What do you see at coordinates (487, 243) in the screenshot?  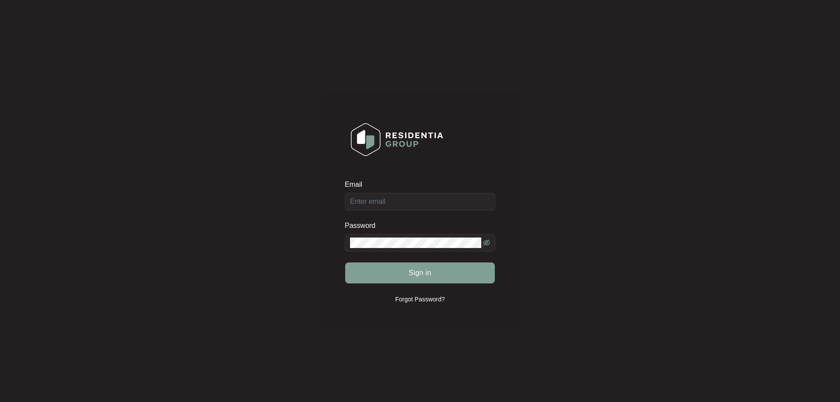 I see `span: eye-invisible` at bounding box center [487, 243].